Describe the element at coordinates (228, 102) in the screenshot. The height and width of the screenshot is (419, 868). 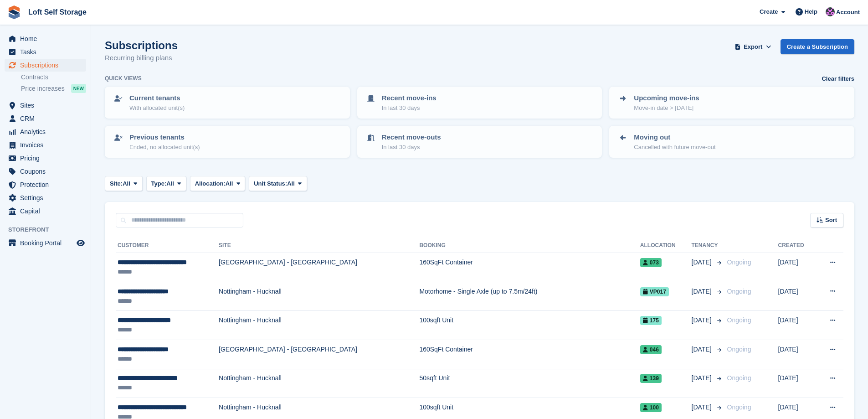
I see `a: Current tenants With allocated unit(s)` at that location.